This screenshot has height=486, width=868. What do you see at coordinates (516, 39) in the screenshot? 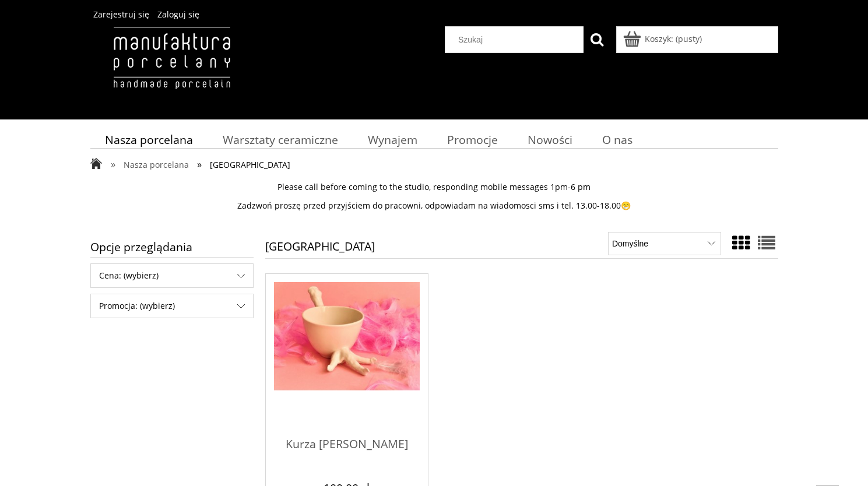
I see `input: Szukaj w sklepie` at bounding box center [516, 39].